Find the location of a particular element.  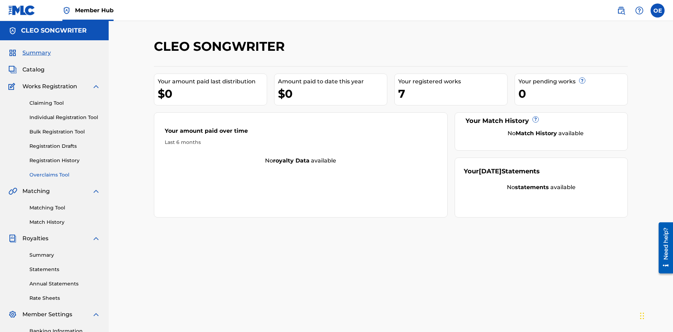

span: Member Settings is located at coordinates (47, 315).